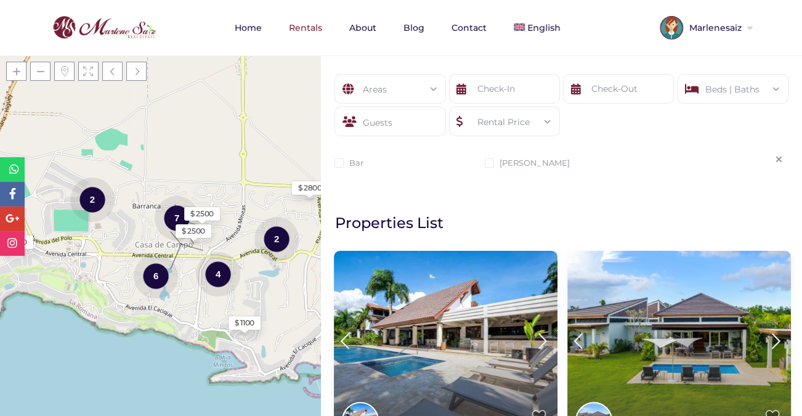 The image size is (802, 416). I want to click on div: Areas, so click(390, 89).